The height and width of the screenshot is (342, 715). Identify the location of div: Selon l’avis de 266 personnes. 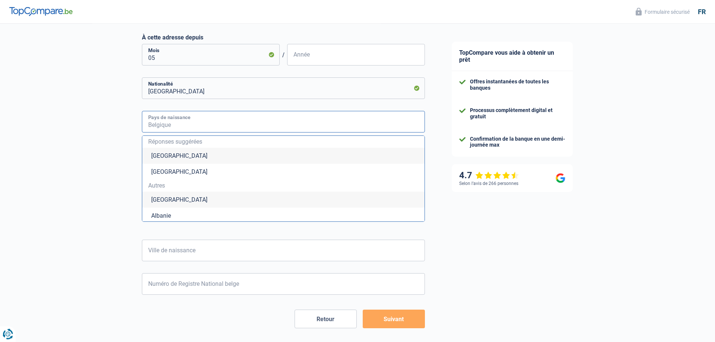
(489, 184).